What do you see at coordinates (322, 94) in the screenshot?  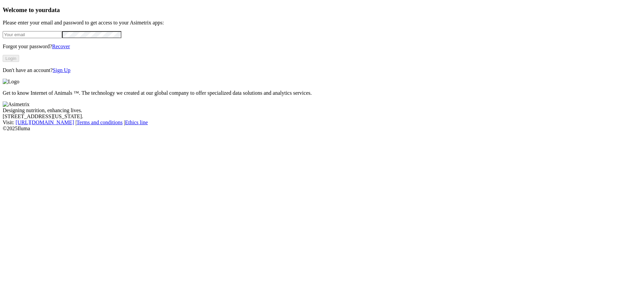 I see `p: Get to know Internet of Animals ™. The technology we created at our global company to offer speci...` at bounding box center [322, 94].